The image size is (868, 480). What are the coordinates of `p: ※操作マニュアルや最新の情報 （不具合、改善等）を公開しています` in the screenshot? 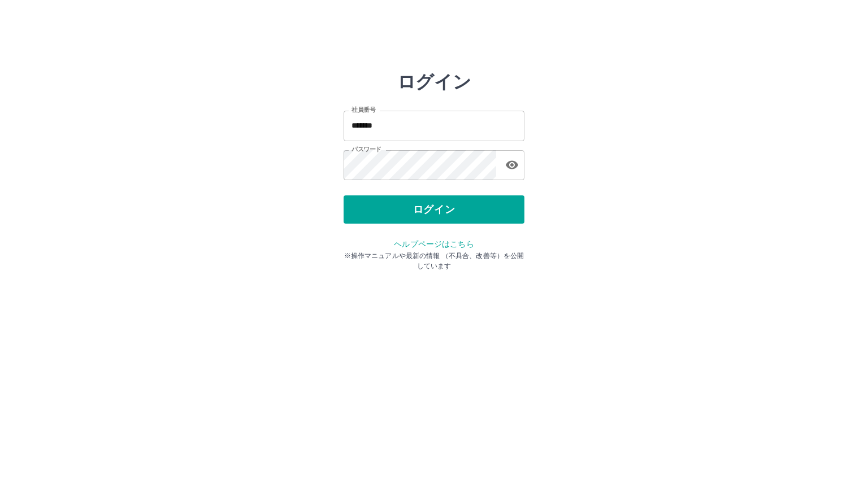 It's located at (434, 261).